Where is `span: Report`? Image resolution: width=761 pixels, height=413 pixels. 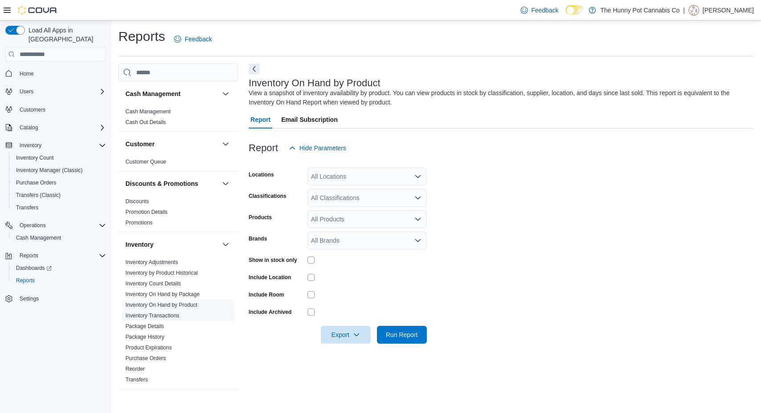
span: Report is located at coordinates (260, 120).